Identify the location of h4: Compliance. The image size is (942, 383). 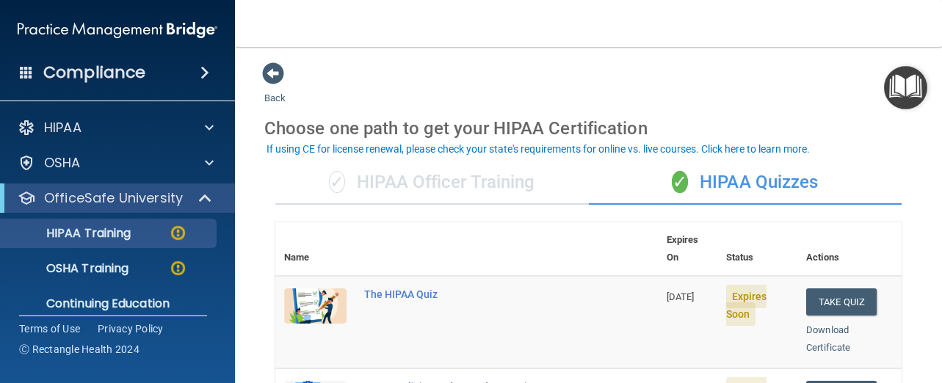
(94, 73).